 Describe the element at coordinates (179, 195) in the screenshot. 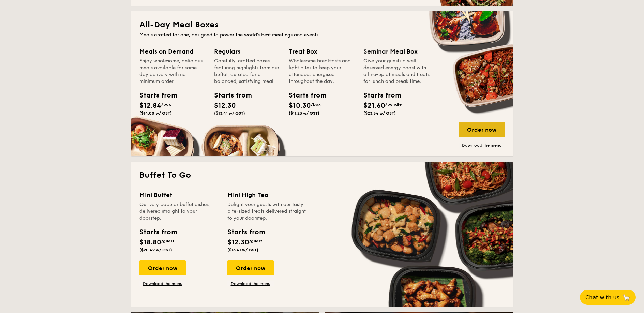

I see `div: Mini Buffet` at that location.